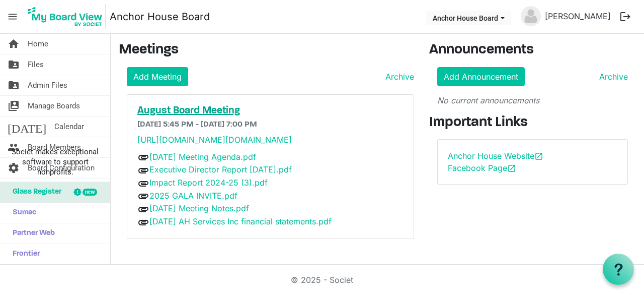 This screenshot has height=295, width=644. I want to click on a: 2025 GALA INVITE.pdf, so click(193, 196).